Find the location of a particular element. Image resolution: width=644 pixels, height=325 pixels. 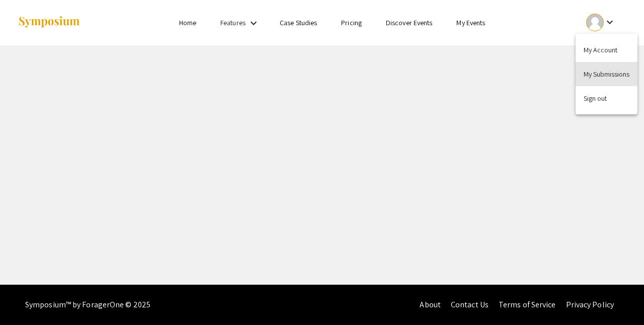

a: Pricing is located at coordinates (352, 22).